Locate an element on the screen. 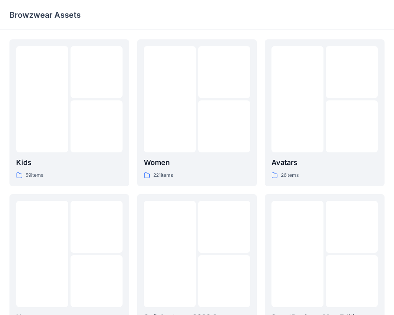 The image size is (394, 315). p: 26 items is located at coordinates (290, 175).